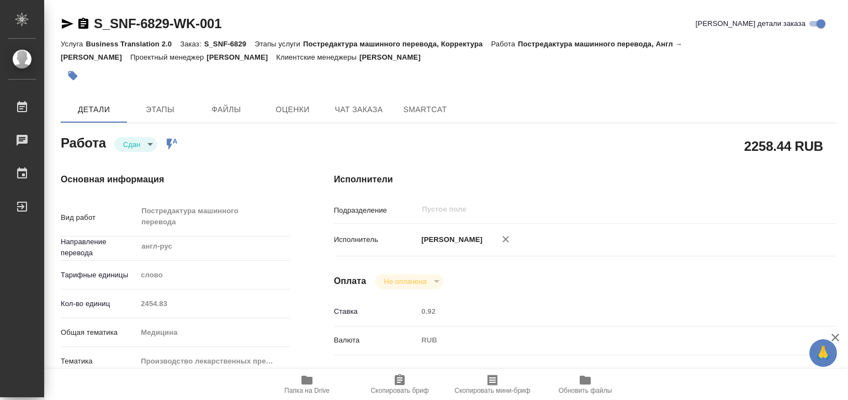 This screenshot has width=848, height=400. I want to click on p: Ставка, so click(376, 312).